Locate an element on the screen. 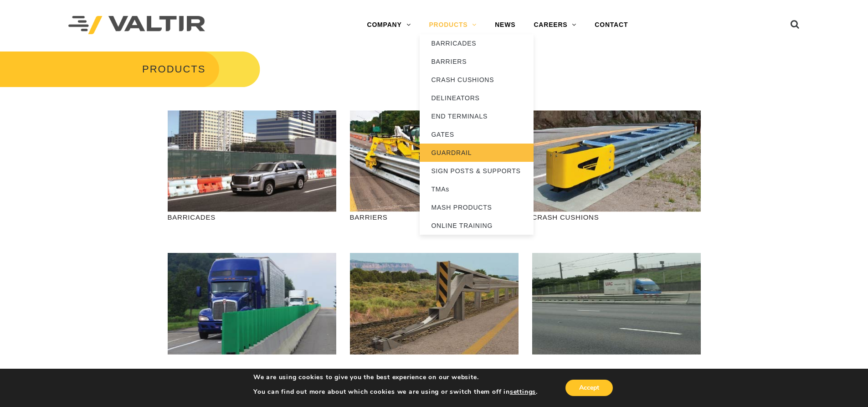  a: COMPANY is located at coordinates (389, 25).